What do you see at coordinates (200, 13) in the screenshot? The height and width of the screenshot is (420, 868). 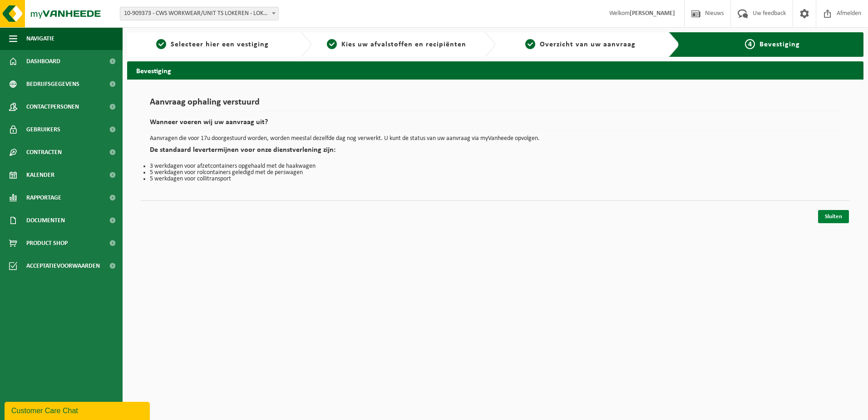 I see `span: 10-909373 - CWS WORKWEAR/UNIT TS LOKEREN - LOKEREN` at bounding box center [200, 13].